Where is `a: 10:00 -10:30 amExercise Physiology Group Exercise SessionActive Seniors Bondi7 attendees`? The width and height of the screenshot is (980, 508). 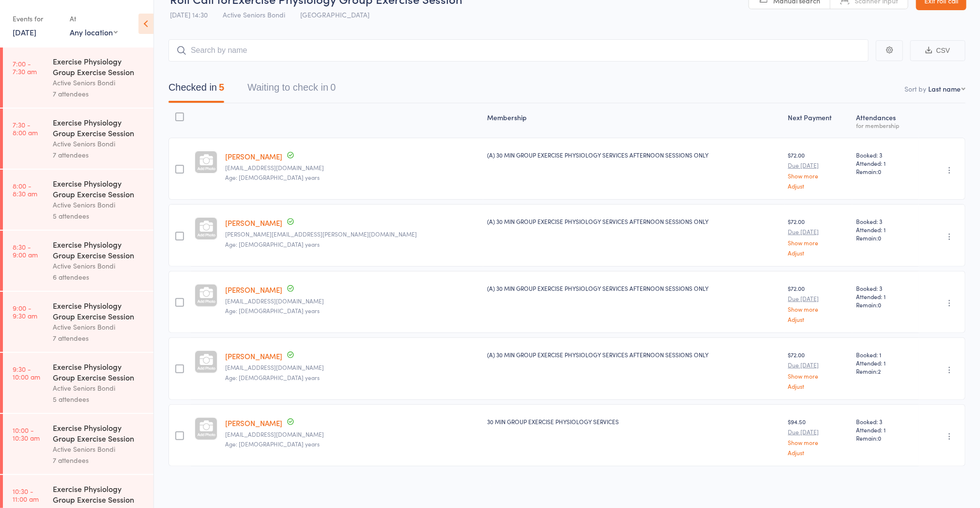 a: 10:00 -10:30 amExercise Physiology Group Exercise SessionActive Seniors Bondi7 attendees is located at coordinates (78, 444).